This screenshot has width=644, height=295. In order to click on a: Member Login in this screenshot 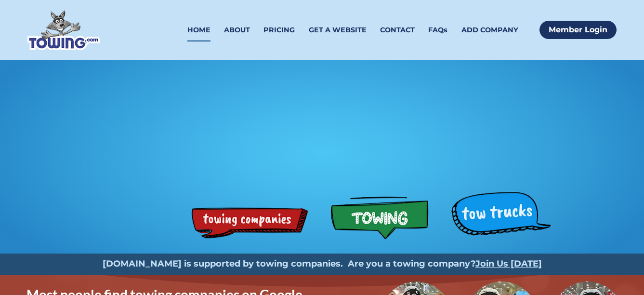, I will do `click(578, 30)`.